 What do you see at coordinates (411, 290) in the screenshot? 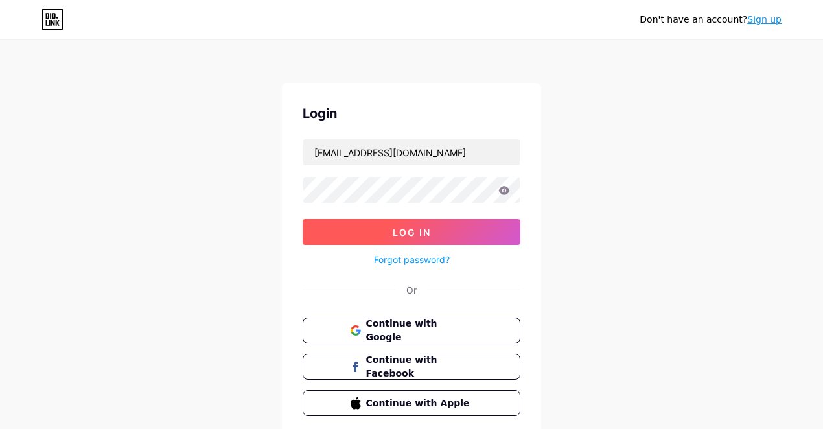
I see `div: Or` at bounding box center [411, 290].